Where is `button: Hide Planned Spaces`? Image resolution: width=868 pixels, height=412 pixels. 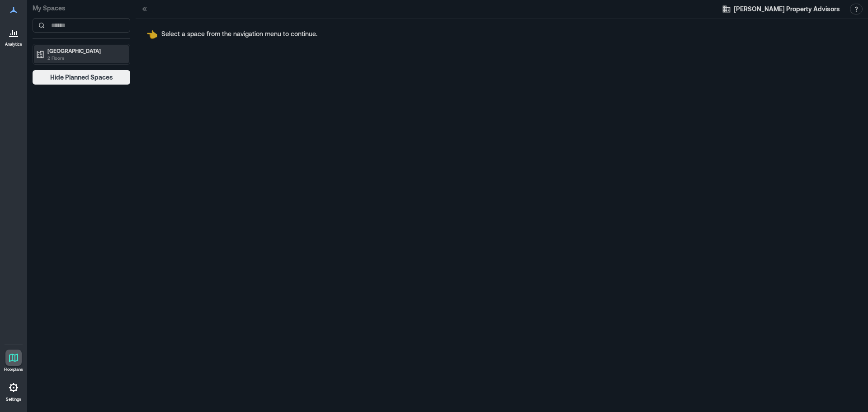
button: Hide Planned Spaces is located at coordinates (82, 77).